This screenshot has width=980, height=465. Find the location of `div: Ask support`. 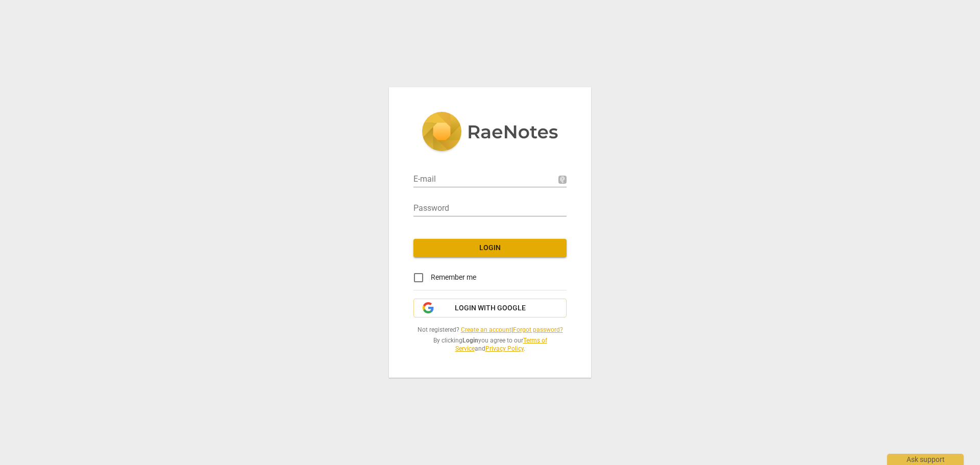

div: Ask support is located at coordinates (925, 459).